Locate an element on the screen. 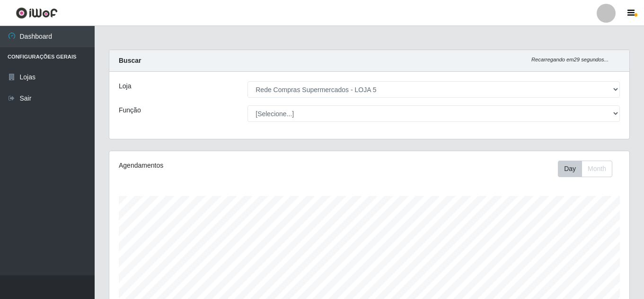  strong: Buscar is located at coordinates (130, 60).